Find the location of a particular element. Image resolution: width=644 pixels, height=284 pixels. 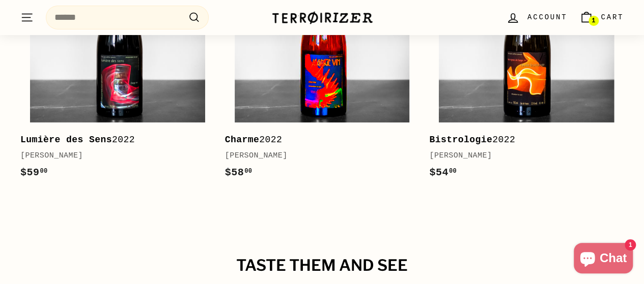

h2: Taste them and see is located at coordinates (322, 266).